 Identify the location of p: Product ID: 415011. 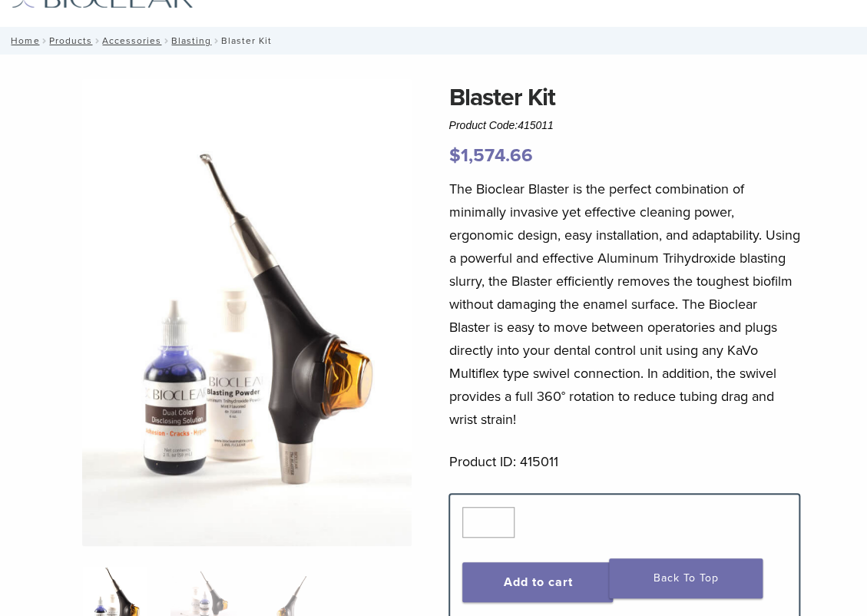
(625, 461).